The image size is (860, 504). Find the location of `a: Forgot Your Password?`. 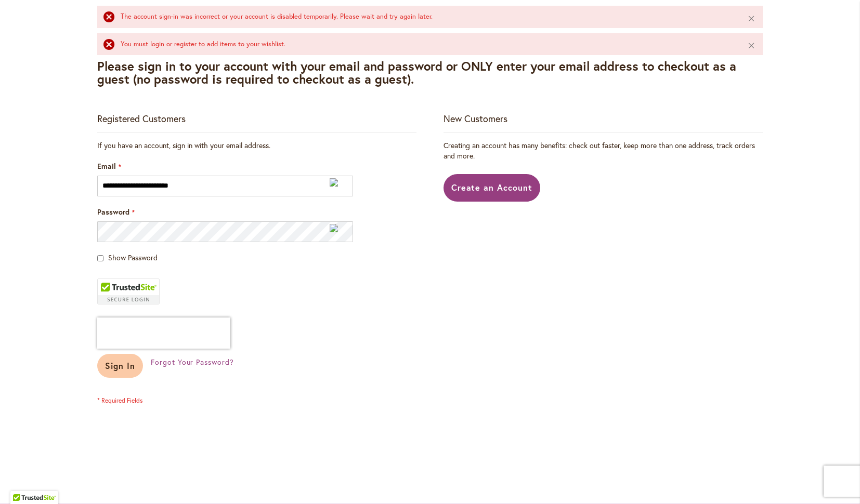

a: Forgot Your Password? is located at coordinates (192, 362).